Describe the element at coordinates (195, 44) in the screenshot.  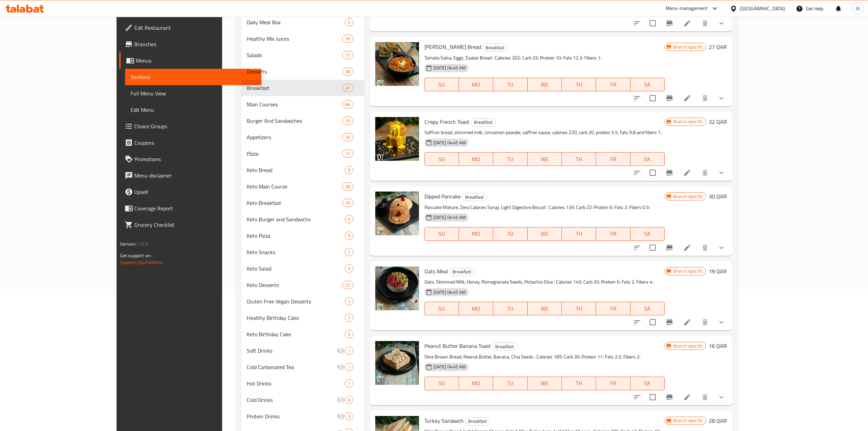
I see `span: Branches` at that location.